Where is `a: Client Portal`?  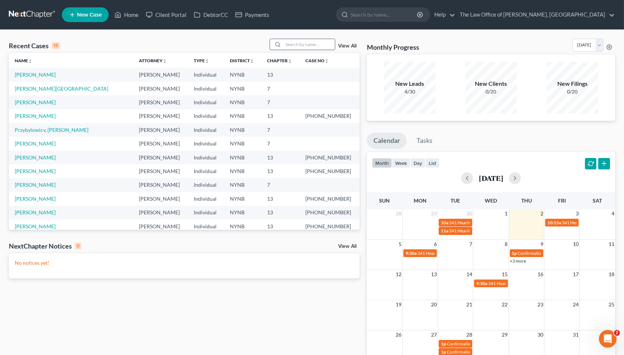 a: Client Portal is located at coordinates (166, 15).